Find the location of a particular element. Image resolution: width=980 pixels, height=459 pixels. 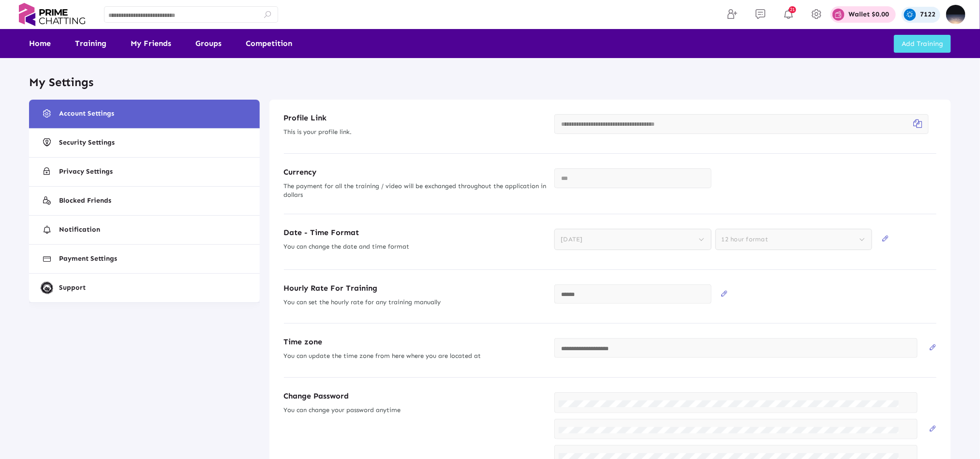

a: Competition is located at coordinates (269, 44).